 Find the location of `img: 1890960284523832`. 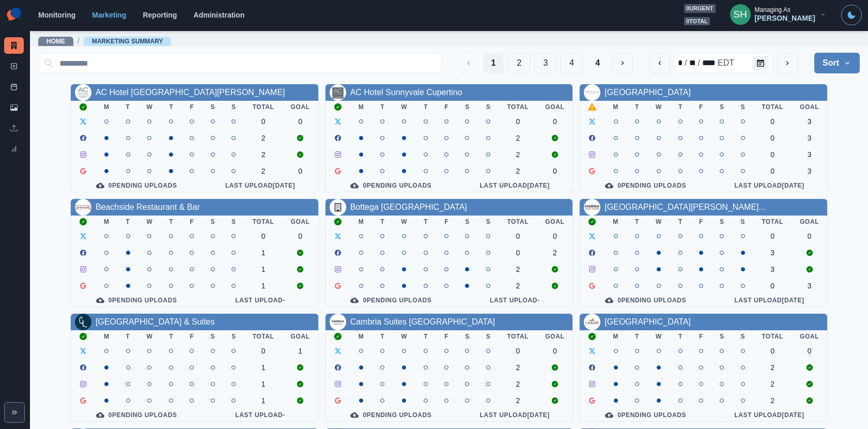

img: 1890960284523832 is located at coordinates (592, 322).